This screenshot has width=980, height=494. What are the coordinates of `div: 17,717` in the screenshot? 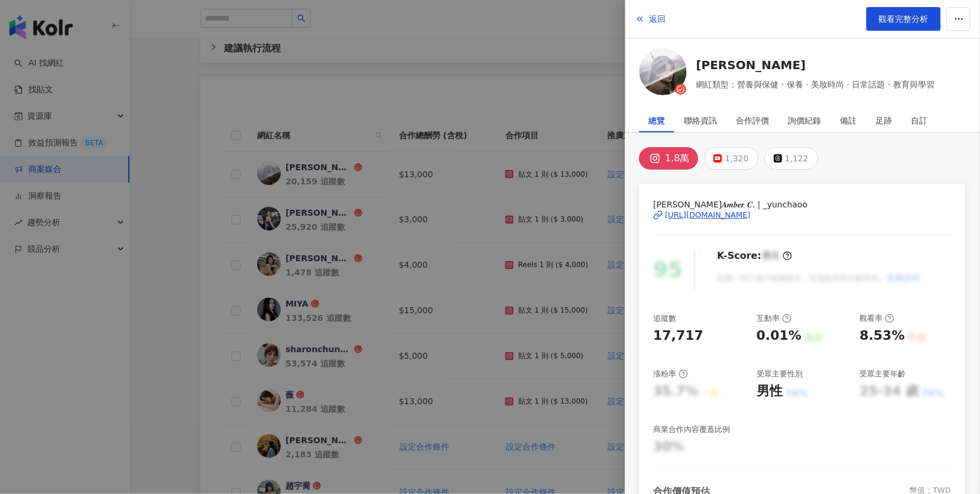 It's located at (679, 336).